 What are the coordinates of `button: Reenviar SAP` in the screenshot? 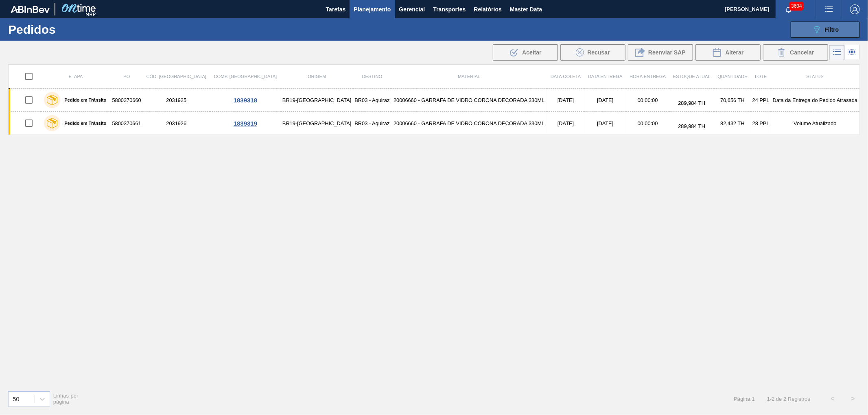 It's located at (660, 53).